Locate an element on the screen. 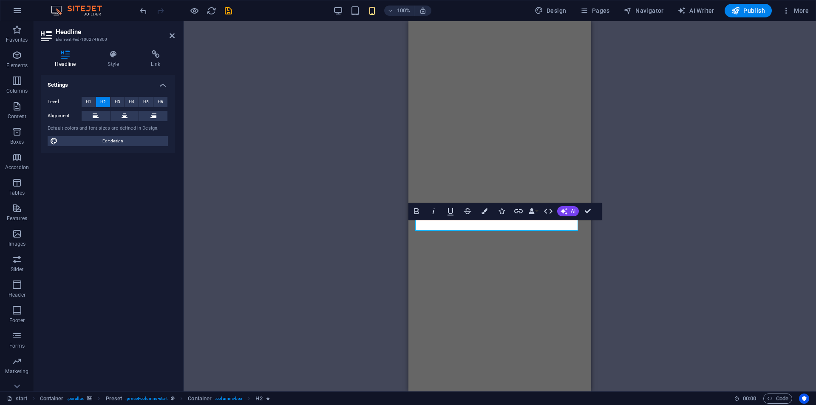 Image resolution: width=816 pixels, height=405 pixels. span: Pages is located at coordinates (595, 11).